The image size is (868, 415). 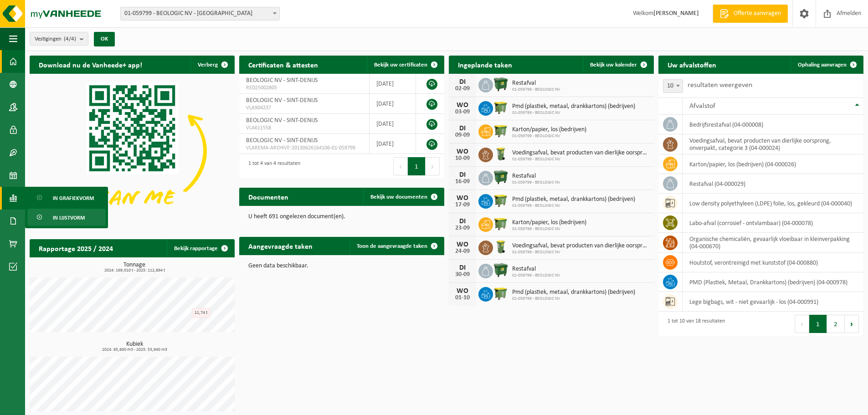 I want to click on span: Verberg, so click(x=208, y=64).